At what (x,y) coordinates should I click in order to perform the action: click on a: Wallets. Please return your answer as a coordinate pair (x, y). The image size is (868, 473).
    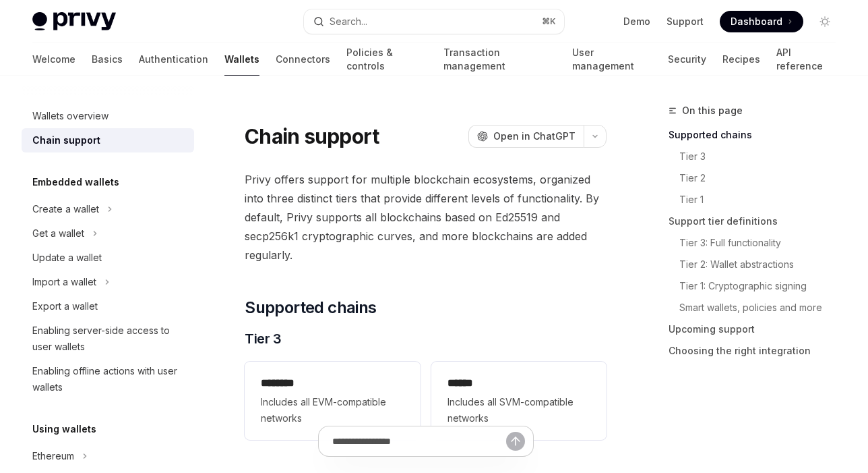
    Looking at the image, I should click on (242, 60).